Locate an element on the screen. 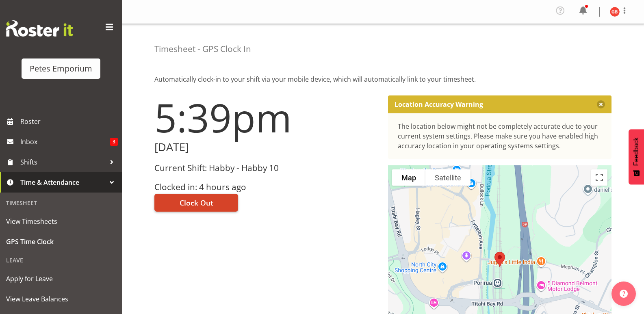 The image size is (644, 314). button: Close message is located at coordinates (601, 104).